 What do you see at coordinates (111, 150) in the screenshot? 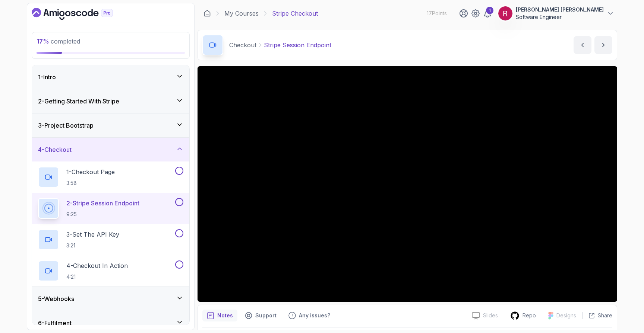
I see `button: 4-Checkout` at bounding box center [111, 150].